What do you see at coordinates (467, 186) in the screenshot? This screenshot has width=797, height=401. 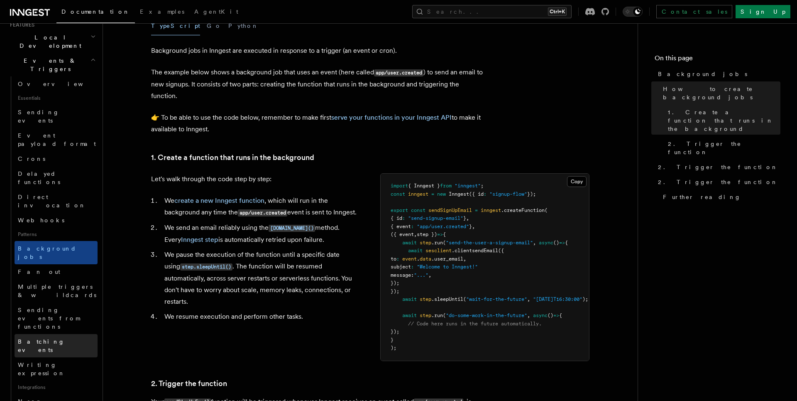 I see `span: "inngest"` at bounding box center [467, 186].